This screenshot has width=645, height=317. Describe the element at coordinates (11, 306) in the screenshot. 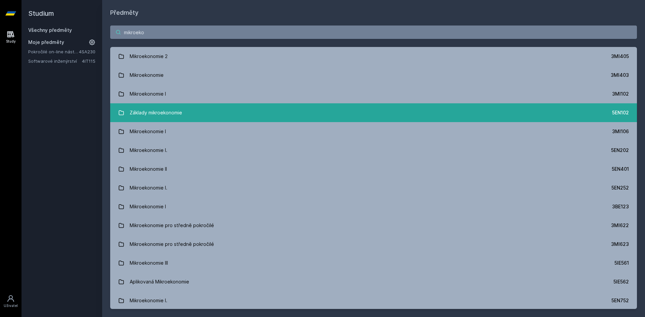

I see `div: Uživatel` at that location.